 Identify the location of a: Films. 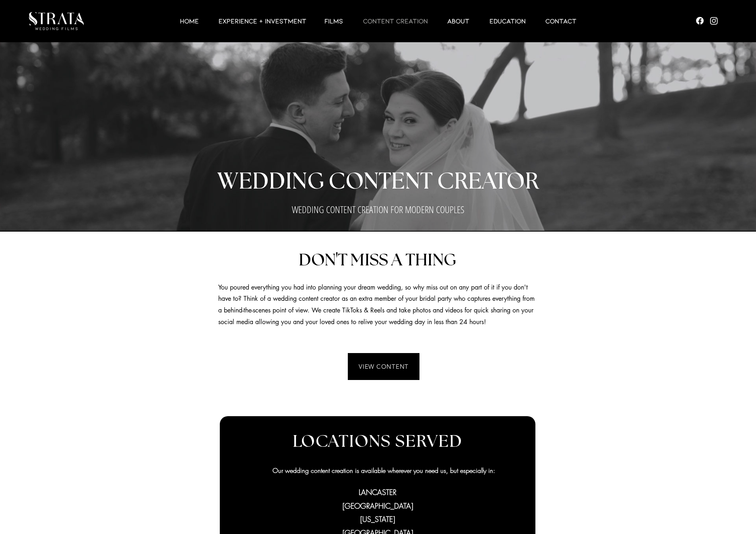
(334, 21).